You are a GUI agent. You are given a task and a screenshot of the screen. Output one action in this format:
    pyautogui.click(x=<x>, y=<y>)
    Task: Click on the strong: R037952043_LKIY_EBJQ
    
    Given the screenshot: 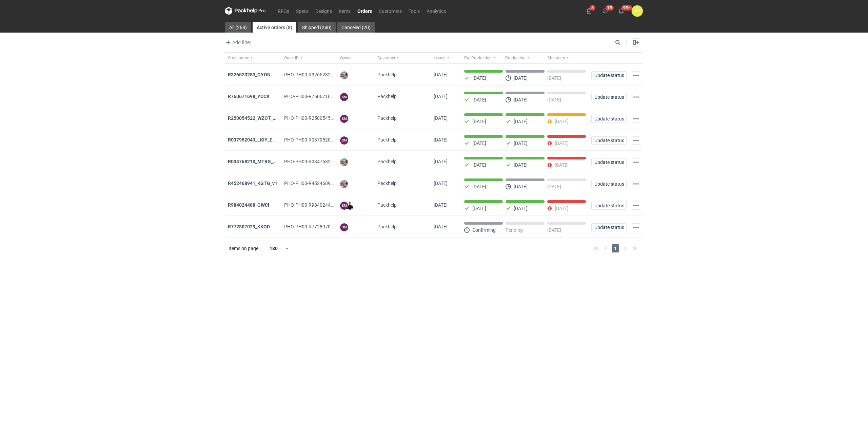 What is the action you would take?
    pyautogui.click(x=255, y=140)
    